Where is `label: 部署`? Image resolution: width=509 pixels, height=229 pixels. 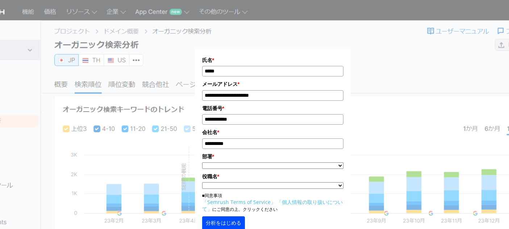 label: 部署 is located at coordinates (273, 157).